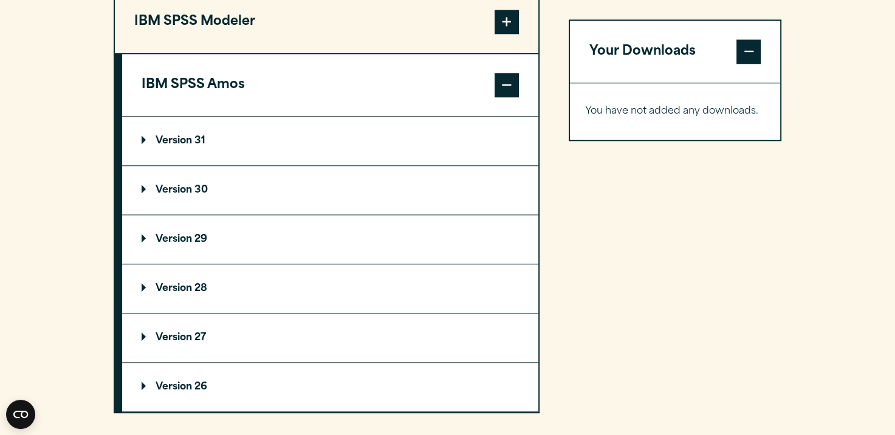 This screenshot has height=435, width=895. What do you see at coordinates (330, 85) in the screenshot?
I see `button: IBM SPSS Amos` at bounding box center [330, 85].